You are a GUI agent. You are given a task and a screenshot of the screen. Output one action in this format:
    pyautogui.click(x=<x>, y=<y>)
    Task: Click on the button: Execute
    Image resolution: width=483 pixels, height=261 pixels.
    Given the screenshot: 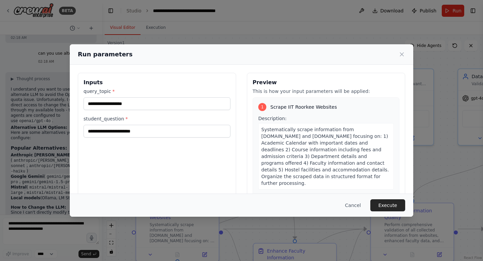 What is the action you would take?
    pyautogui.click(x=388, y=205)
    